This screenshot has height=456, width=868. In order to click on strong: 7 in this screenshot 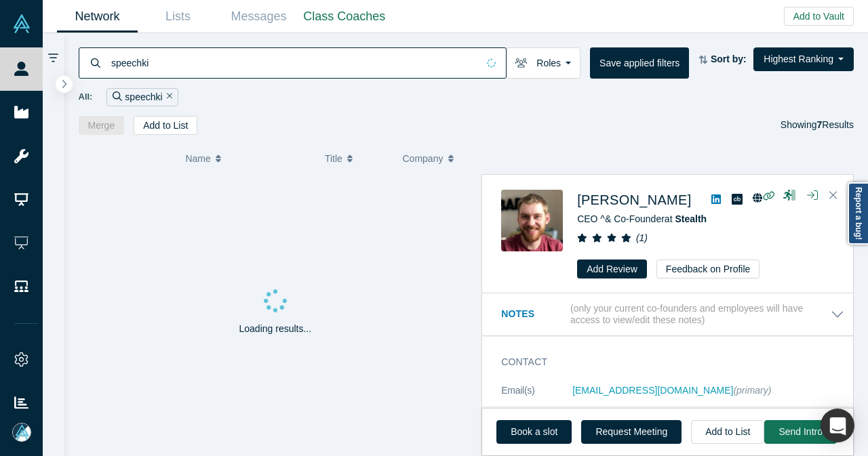, I will do `click(820, 125)`.